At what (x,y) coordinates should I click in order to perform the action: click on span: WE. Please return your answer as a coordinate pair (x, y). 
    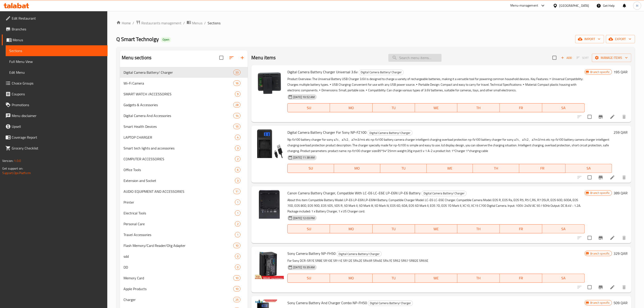
    Looking at the image, I should click on (436, 108).